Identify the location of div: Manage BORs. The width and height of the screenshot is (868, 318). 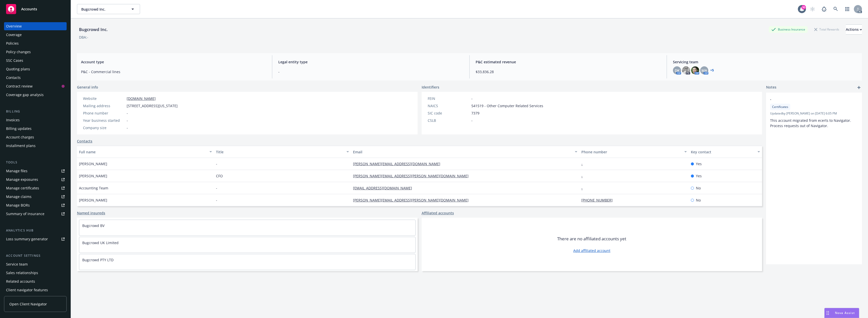
(18, 205).